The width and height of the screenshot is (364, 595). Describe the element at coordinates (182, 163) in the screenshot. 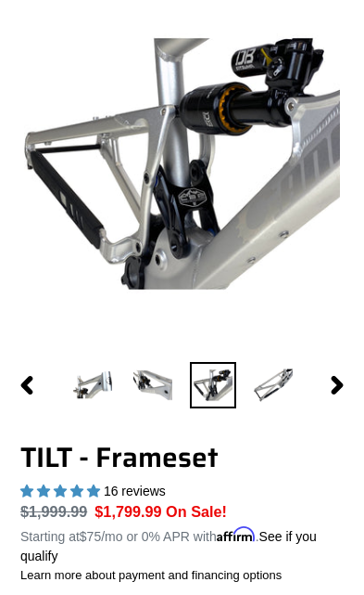

I see `img: TILT - Frameset` at that location.